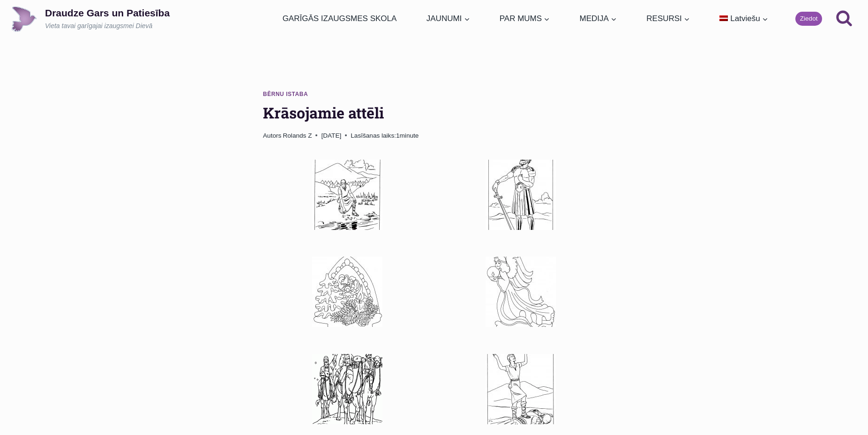 The width and height of the screenshot is (868, 435). Describe the element at coordinates (668, 18) in the screenshot. I see `span: RESURSI` at that location.